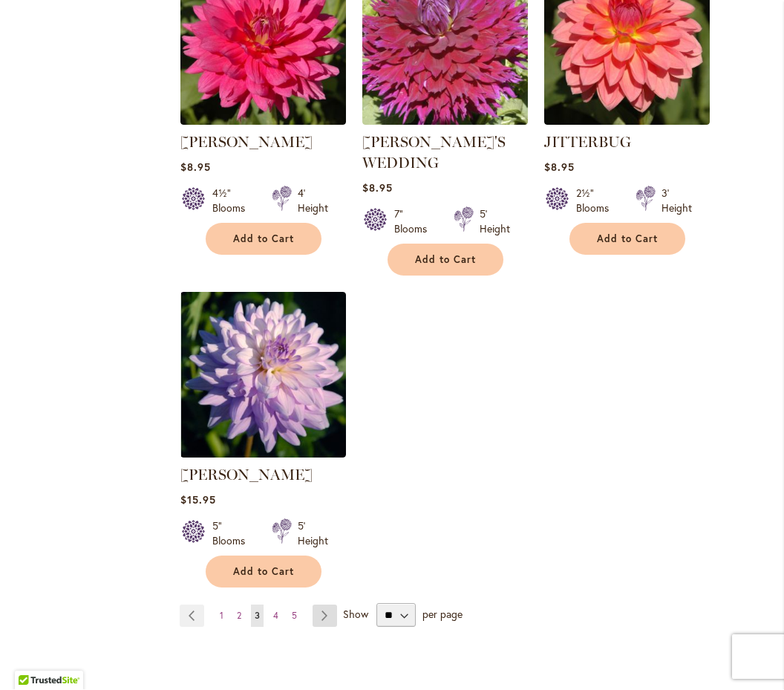 This screenshot has width=784, height=690. What do you see at coordinates (263, 375) in the screenshot?
I see `img: JORDAN NICOLE` at bounding box center [263, 375].